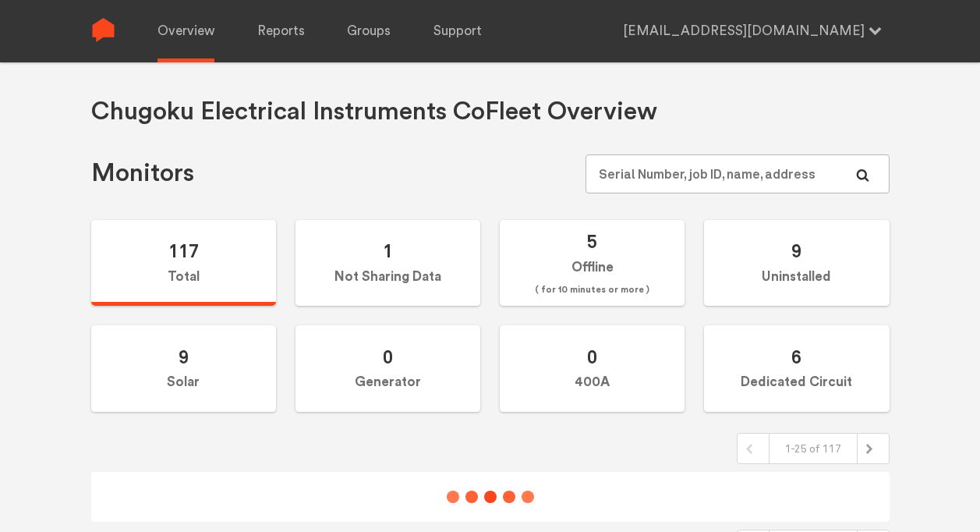 The height and width of the screenshot is (532, 980). I want to click on label: Not Sharing Data, so click(387, 263).